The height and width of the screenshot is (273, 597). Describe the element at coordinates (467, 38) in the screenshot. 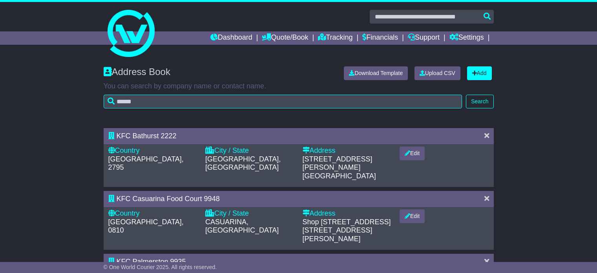

I see `a: Settings` at that location.